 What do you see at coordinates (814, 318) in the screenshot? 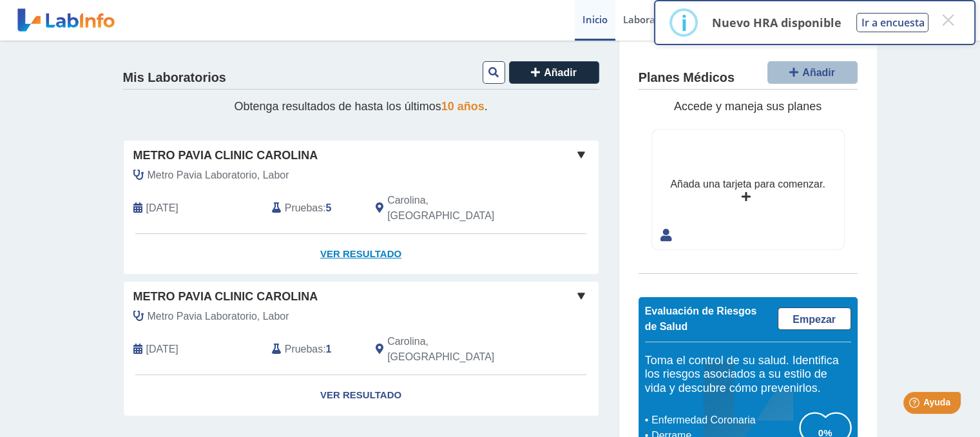
I see `a: Empezar` at bounding box center [814, 318].